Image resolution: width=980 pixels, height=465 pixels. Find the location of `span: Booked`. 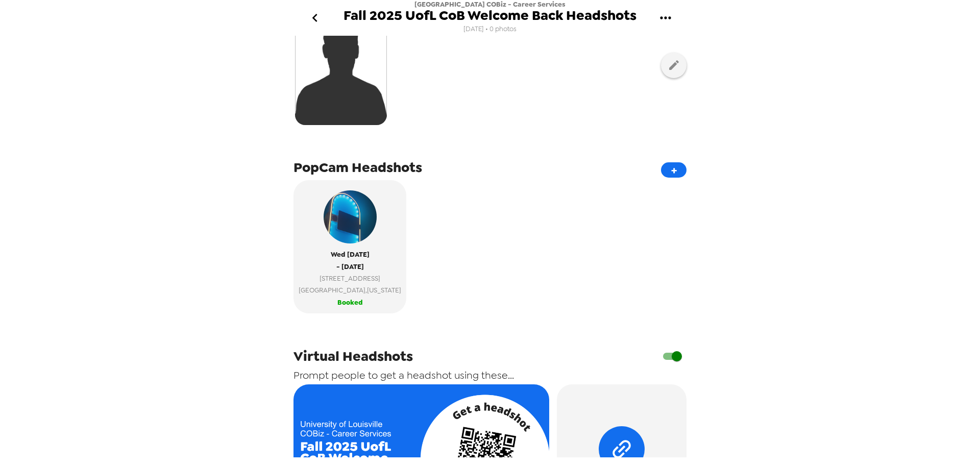

span: Booked is located at coordinates (350, 302).